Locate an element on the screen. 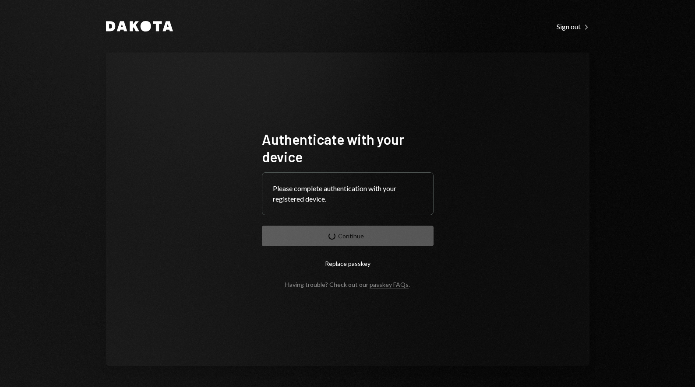 This screenshot has height=387, width=695. a: Sign out is located at coordinates (572, 26).